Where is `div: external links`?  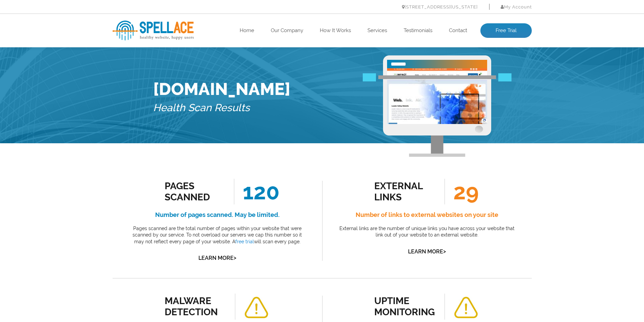 div: external links is located at coordinates (404, 192).